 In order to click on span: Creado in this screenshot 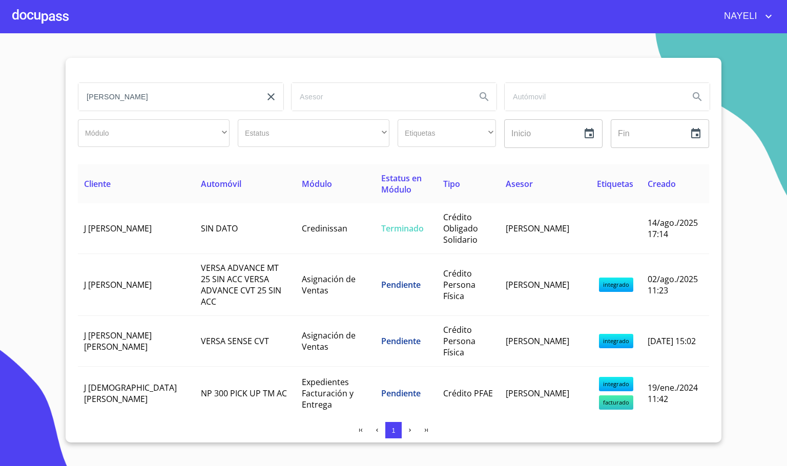, I will do `click(661, 184)`.